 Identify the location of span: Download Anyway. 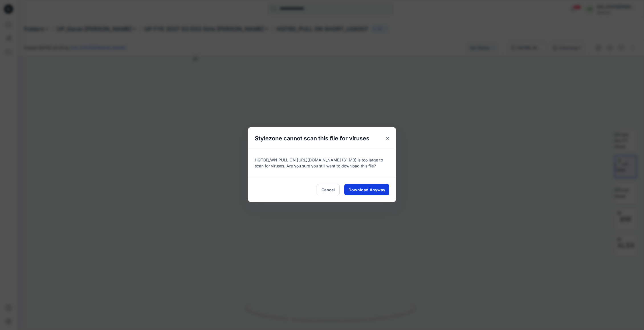
(367, 190).